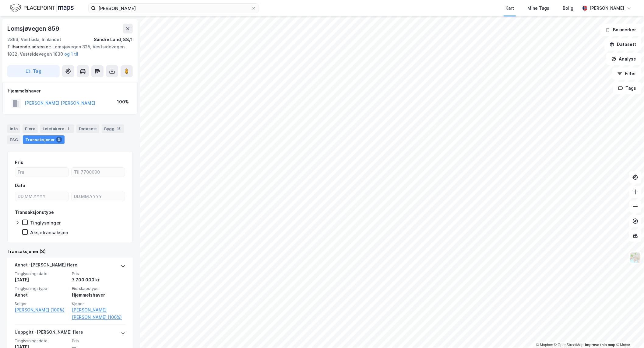 The width and height of the screenshot is (644, 348). What do you see at coordinates (113, 129) in the screenshot?
I see `div: Bygg` at bounding box center [113, 129].